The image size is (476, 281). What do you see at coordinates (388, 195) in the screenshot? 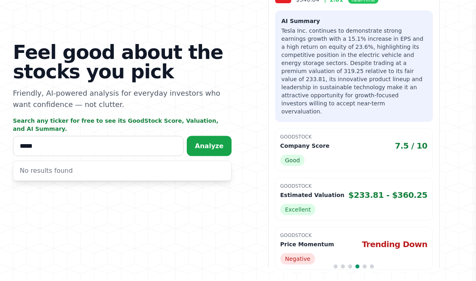
I see `span: $233.81 - $360.25` at bounding box center [388, 195].